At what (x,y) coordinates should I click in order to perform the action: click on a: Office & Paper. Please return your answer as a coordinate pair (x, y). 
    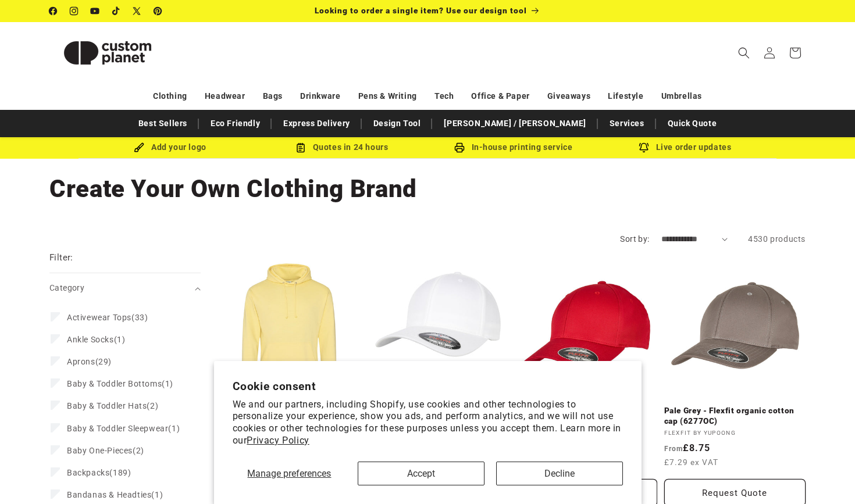
    Looking at the image, I should click on (500, 96).